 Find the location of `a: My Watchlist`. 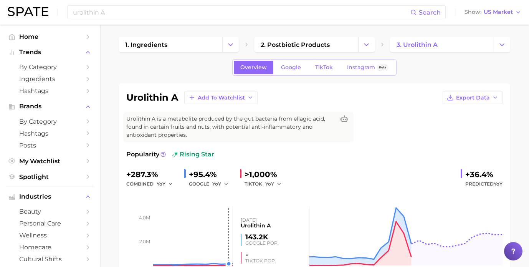

a: My Watchlist is located at coordinates (50, 161).